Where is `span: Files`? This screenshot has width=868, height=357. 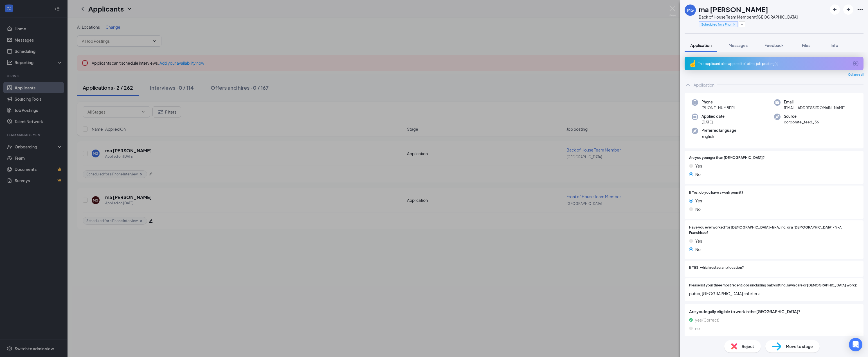 span: Files is located at coordinates (806, 45).